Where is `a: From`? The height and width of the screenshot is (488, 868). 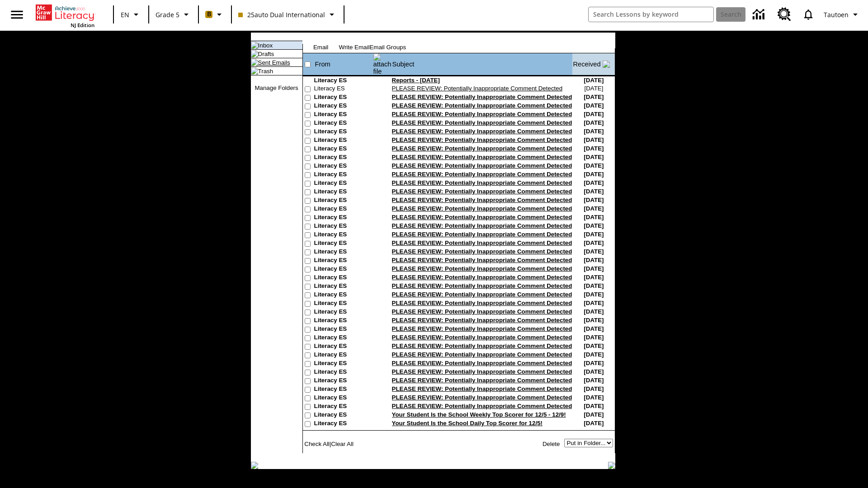 a: From is located at coordinates (323, 64).